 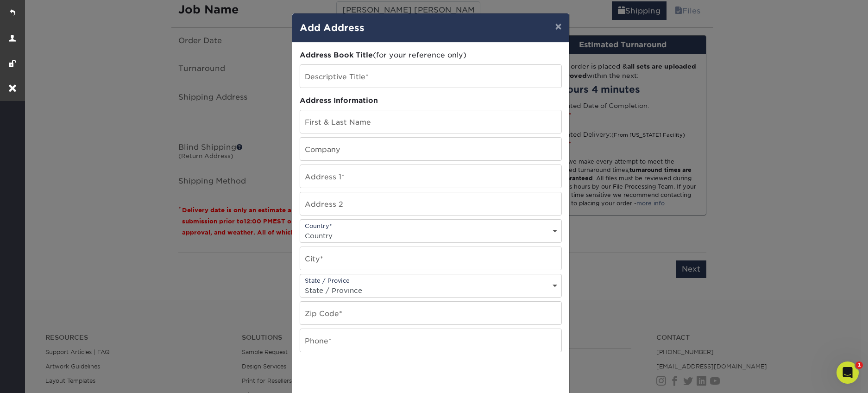 I want to click on div: Address Information, so click(x=431, y=101).